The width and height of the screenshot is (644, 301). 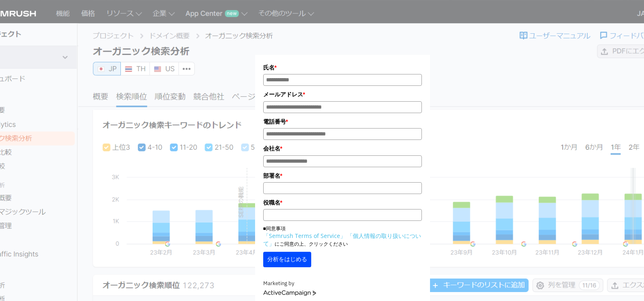 I want to click on button: 分析をはじめる, so click(x=287, y=259).